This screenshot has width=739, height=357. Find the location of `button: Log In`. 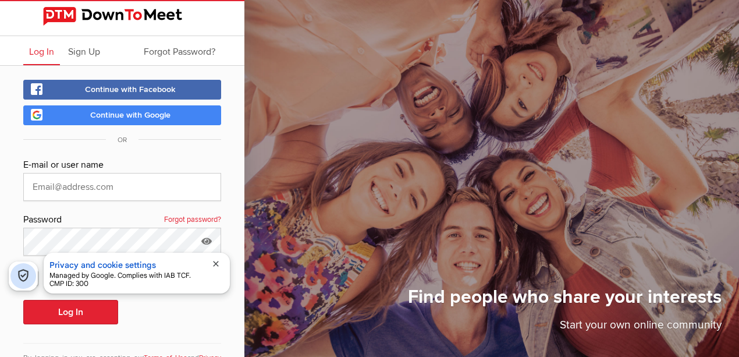

button: Log In is located at coordinates (70, 312).